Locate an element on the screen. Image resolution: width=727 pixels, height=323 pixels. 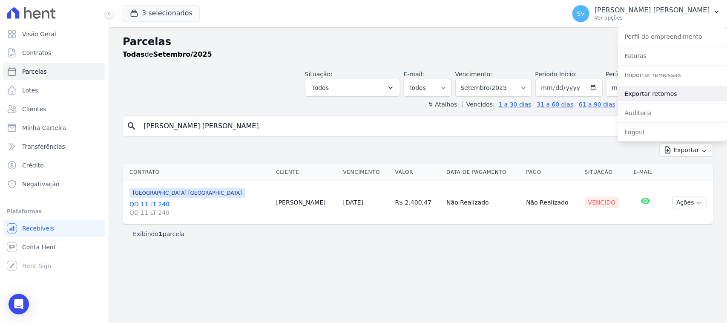
span: Contratos is located at coordinates (37, 53).